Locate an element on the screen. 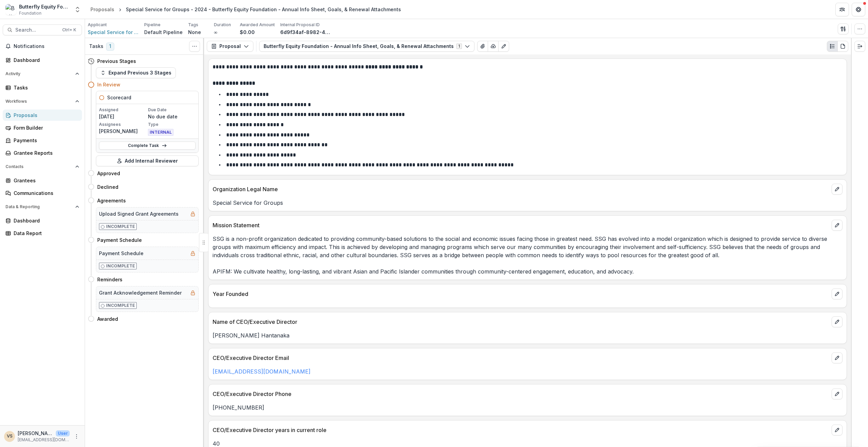  button: Butterfly Equity Foundation - Annual Info Sheet, Goals, & Renewal Attachments1 is located at coordinates (367, 46).